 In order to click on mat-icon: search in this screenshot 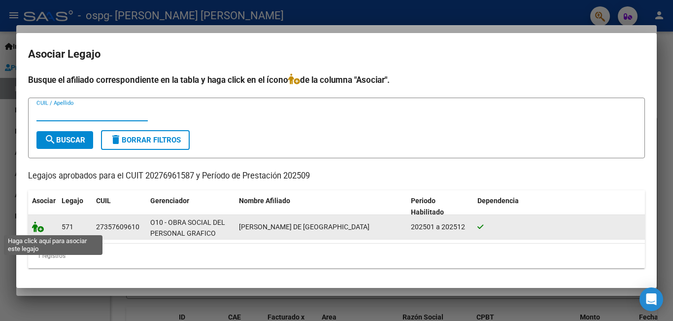, I will do `click(50, 140)`.